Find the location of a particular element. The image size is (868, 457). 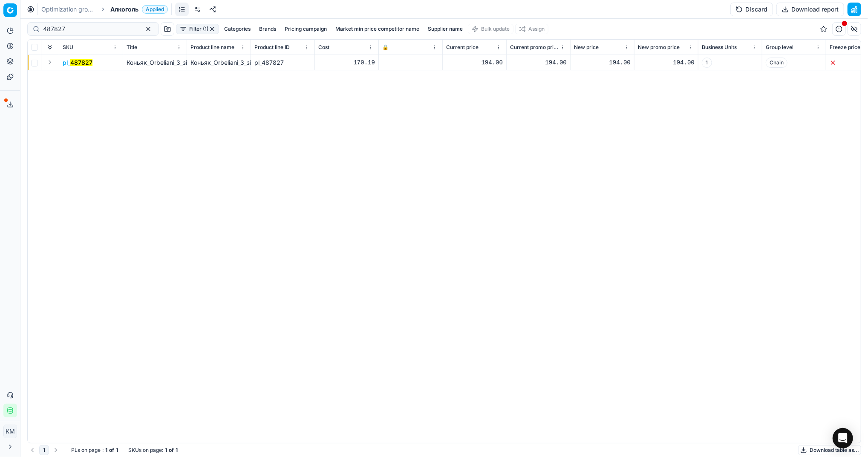

button: Download table as... is located at coordinates (829, 450).